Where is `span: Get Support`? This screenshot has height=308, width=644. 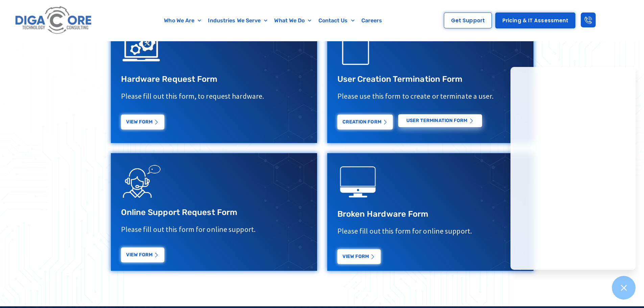 span: Get Support is located at coordinates (468, 20).